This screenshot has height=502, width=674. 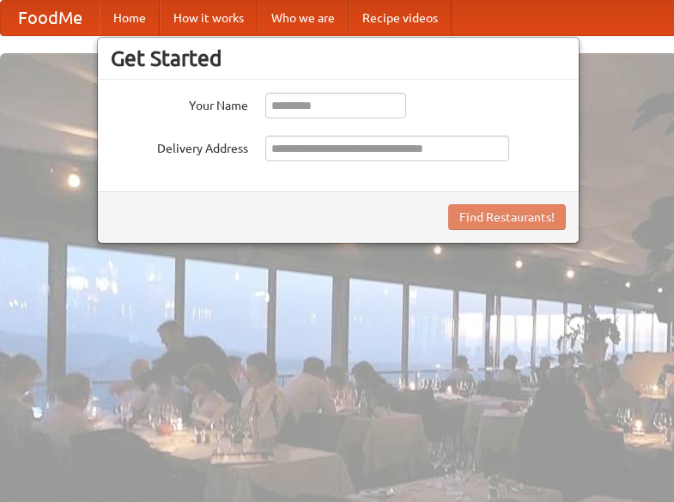 What do you see at coordinates (303, 18) in the screenshot?
I see `a: Who we are` at bounding box center [303, 18].